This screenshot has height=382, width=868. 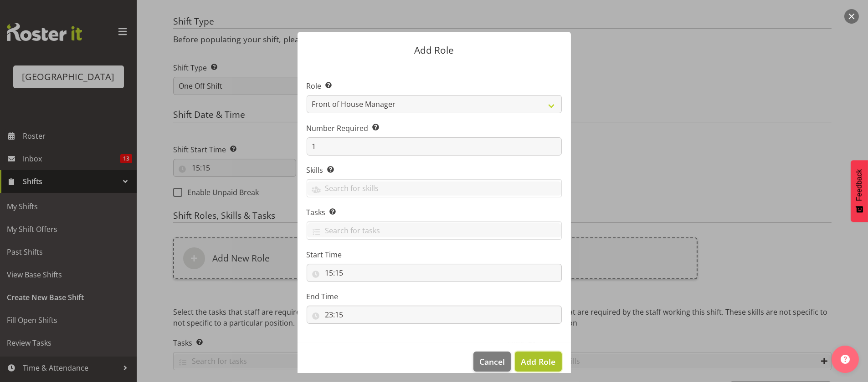 What do you see at coordinates (434, 255) in the screenshot?
I see `label: Start Time` at bounding box center [434, 255].